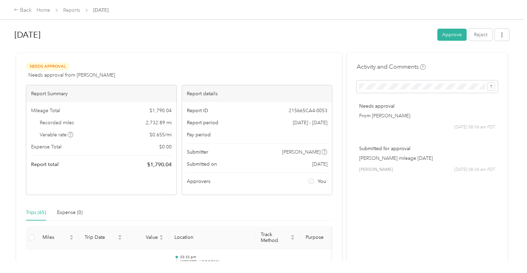  Describe the element at coordinates (202, 123) in the screenshot. I see `span: Report period` at that location.